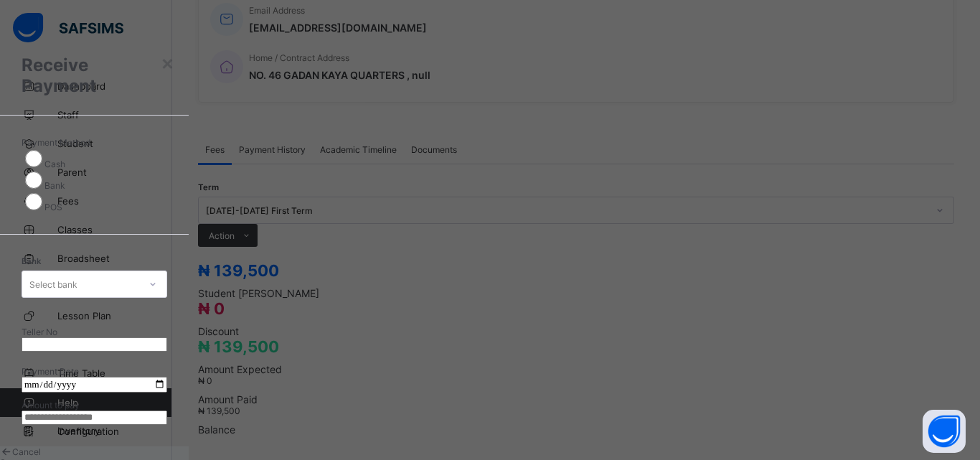 The width and height of the screenshot is (980, 460). What do you see at coordinates (54, 207) in the screenshot?
I see `label: POS` at bounding box center [54, 207].